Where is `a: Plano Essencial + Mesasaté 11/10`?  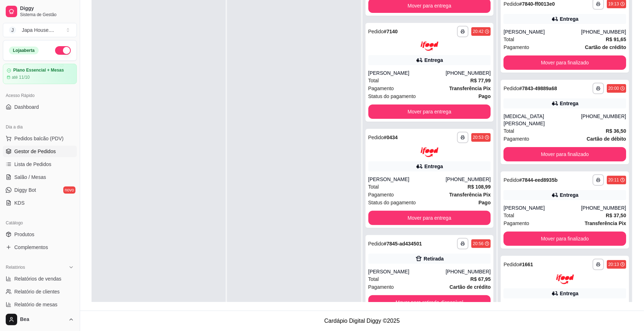
a: Plano Essencial + Mesasaté 11/10 is located at coordinates (40, 74).